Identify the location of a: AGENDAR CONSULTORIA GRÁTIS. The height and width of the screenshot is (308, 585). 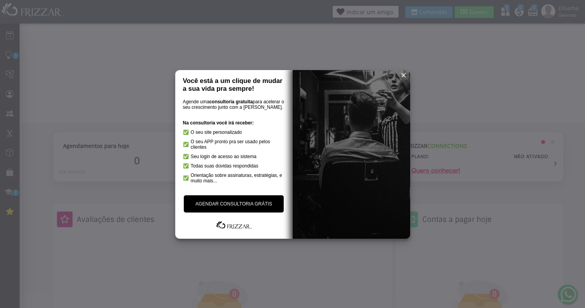
(234, 204).